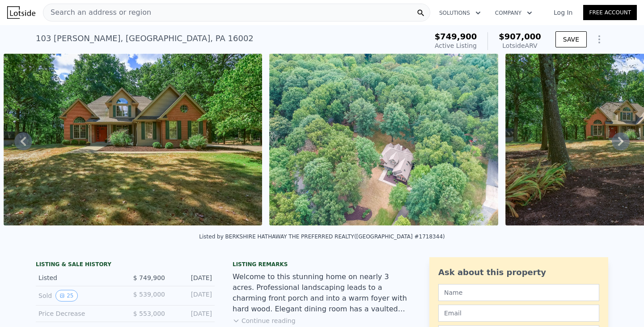  What do you see at coordinates (97, 12) in the screenshot?
I see `span: Search an address or region` at bounding box center [97, 12].